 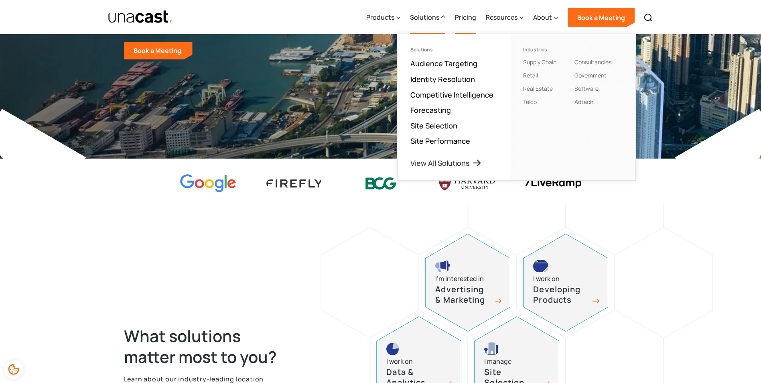 What do you see at coordinates (587, 88) in the screenshot?
I see `a: Software` at bounding box center [587, 88].